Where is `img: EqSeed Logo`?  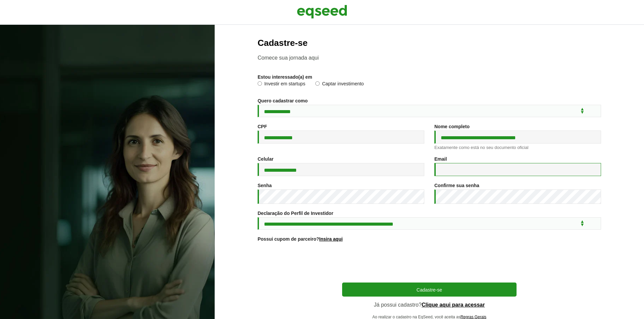
img: EqSeed Logo is located at coordinates (322, 12).